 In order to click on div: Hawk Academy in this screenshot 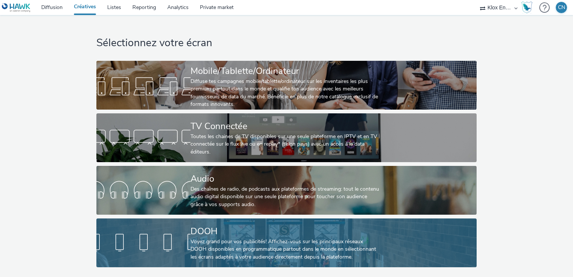, I will do `click(527, 8)`.